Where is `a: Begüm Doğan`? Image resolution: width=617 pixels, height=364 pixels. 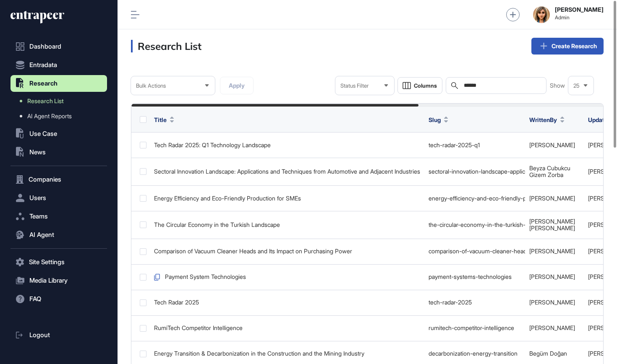
a: Begüm Doğan is located at coordinates (548, 353).